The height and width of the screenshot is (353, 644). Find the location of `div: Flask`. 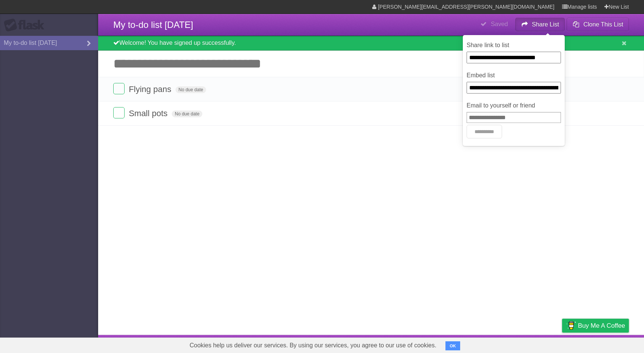

div: Flask is located at coordinates (27, 25).